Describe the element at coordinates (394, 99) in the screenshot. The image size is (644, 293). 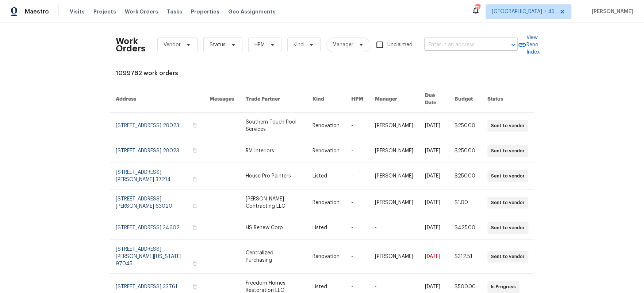
I see `th: Manager` at that location.